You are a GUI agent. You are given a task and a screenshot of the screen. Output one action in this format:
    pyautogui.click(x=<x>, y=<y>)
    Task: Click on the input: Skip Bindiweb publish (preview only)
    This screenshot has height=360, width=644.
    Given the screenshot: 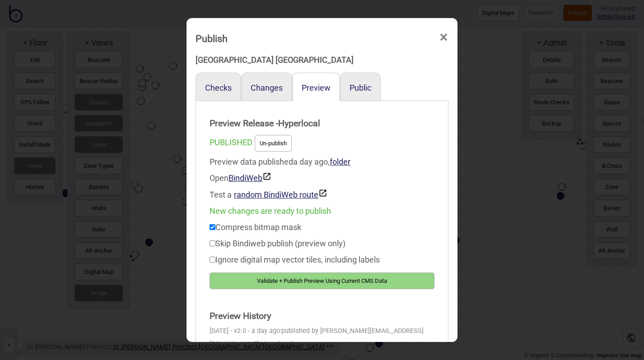 What is the action you would take?
    pyautogui.click(x=212, y=243)
    